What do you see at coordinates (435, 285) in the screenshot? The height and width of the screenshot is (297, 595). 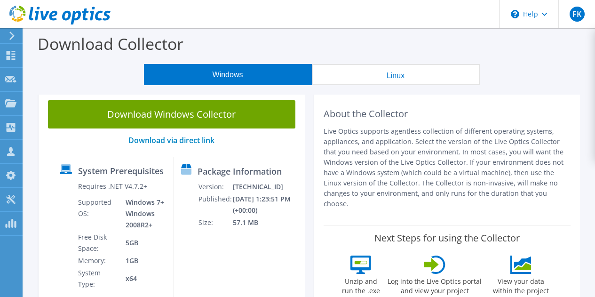 I see `label: Log into the Live Optics portal and view your project` at bounding box center [435, 285].